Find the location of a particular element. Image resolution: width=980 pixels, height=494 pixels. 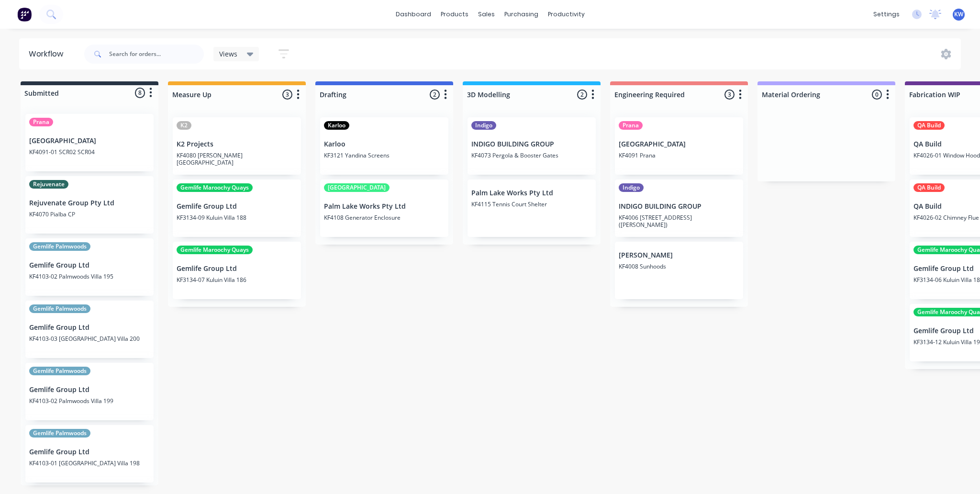

div: settings is located at coordinates (886, 14).